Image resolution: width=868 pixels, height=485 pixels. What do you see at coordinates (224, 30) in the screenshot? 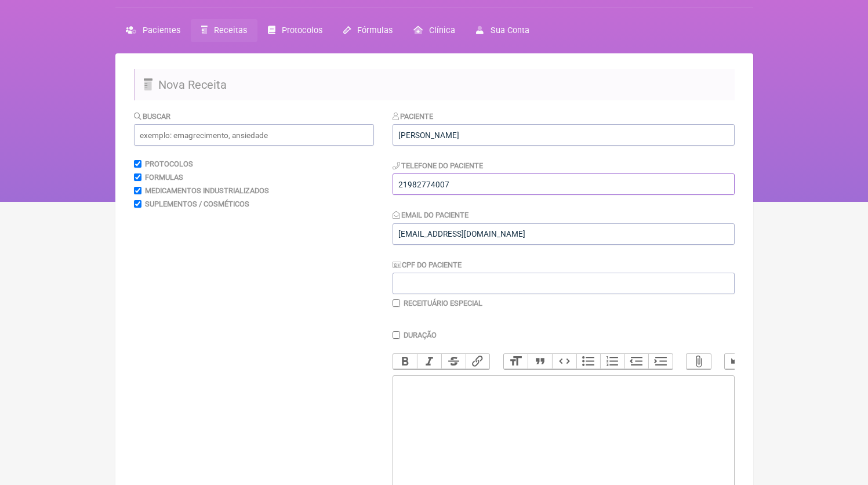
I see `a: Receitas` at bounding box center [224, 30].